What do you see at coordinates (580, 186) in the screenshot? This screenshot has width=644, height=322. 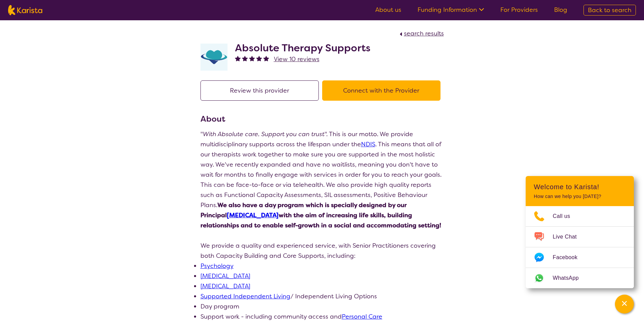 I see `h2: Welcome to Karista!` at bounding box center [580, 186].